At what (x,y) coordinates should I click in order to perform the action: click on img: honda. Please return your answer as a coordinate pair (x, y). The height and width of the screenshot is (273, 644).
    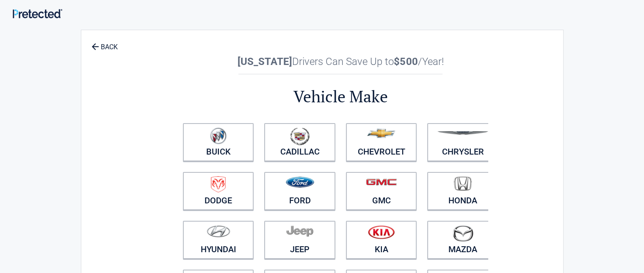
    Looking at the image, I should click on (463, 183).